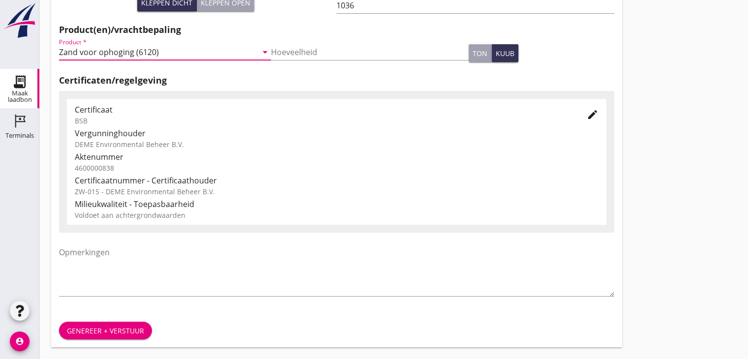 The height and width of the screenshot is (359, 748). Describe the element at coordinates (480, 53) in the screenshot. I see `button: ton` at that location.